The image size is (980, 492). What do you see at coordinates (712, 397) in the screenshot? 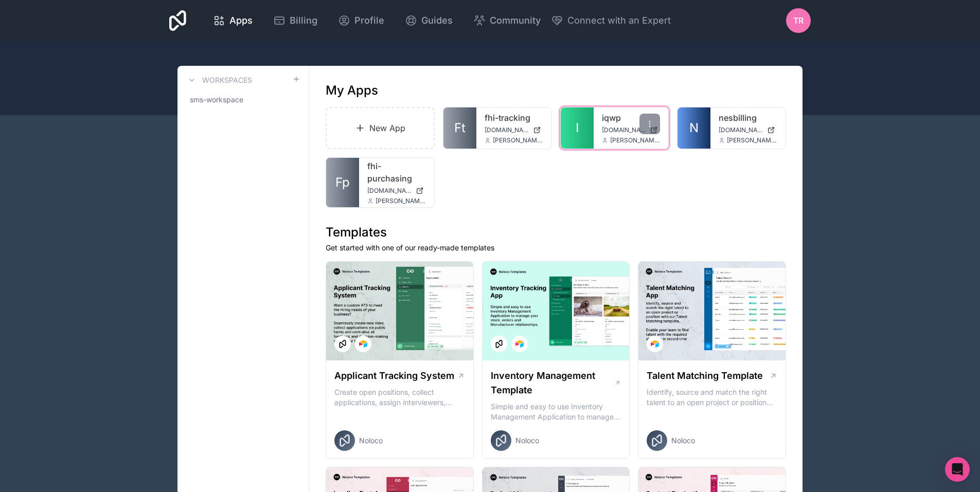
I see `p: Identify, source and match the right talent to an open project or position with our Talent Matchi...` at bounding box center [712, 397].